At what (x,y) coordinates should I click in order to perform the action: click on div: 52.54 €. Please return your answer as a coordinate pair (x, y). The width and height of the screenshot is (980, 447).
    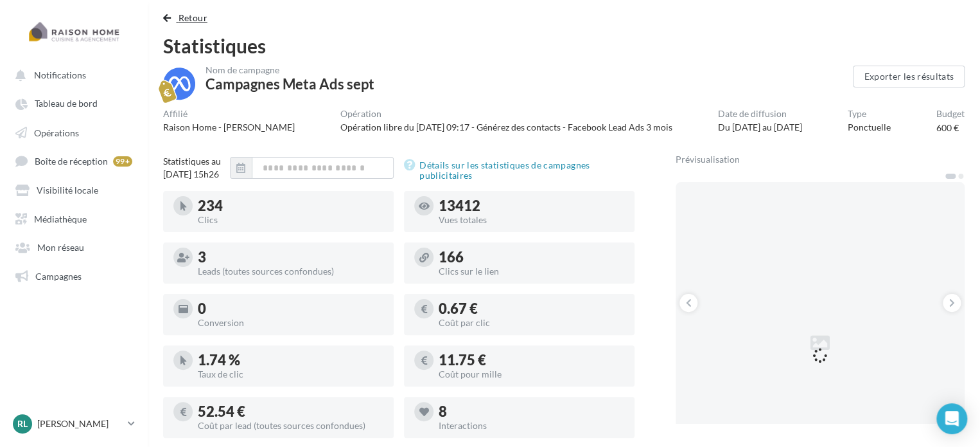
    Looking at the image, I should click on (290, 412).